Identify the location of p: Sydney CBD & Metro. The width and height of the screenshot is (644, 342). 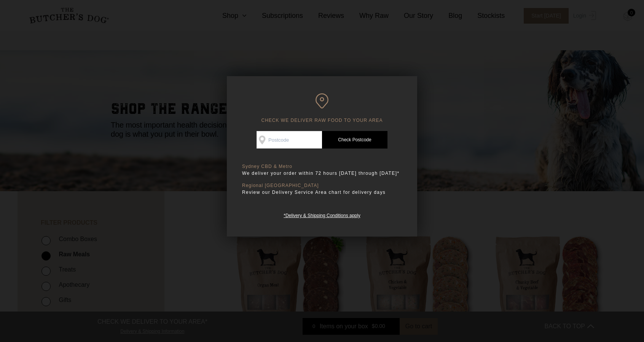
(322, 167).